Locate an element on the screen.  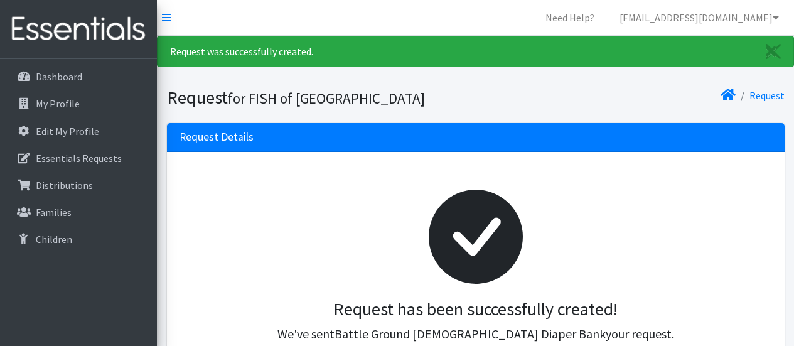
p: Dashboard is located at coordinates (59, 77).